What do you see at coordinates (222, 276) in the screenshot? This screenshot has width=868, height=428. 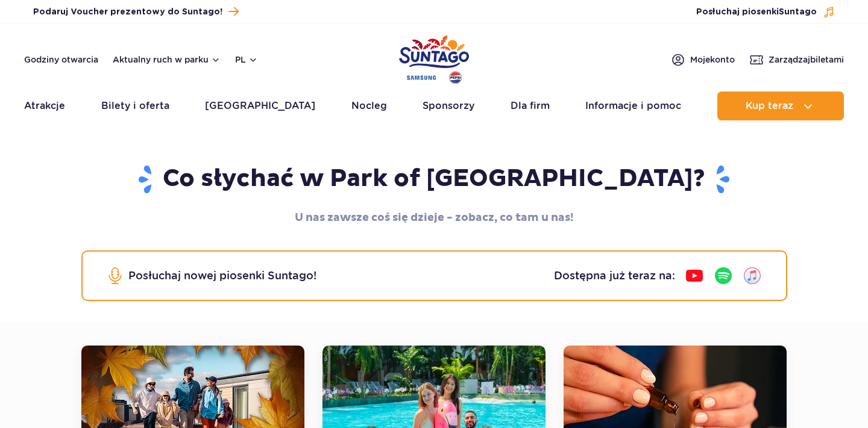 I see `p: Posłuchaj nowej piosenki Suntago!` at bounding box center [222, 276].